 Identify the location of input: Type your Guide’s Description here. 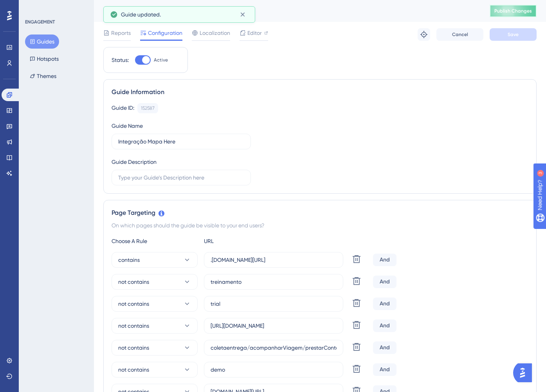
(181, 177).